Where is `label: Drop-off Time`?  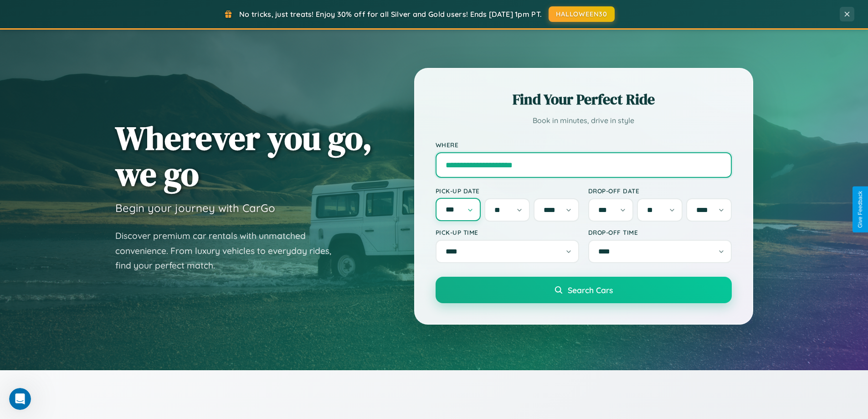
label: Drop-off Time is located at coordinates (660, 232).